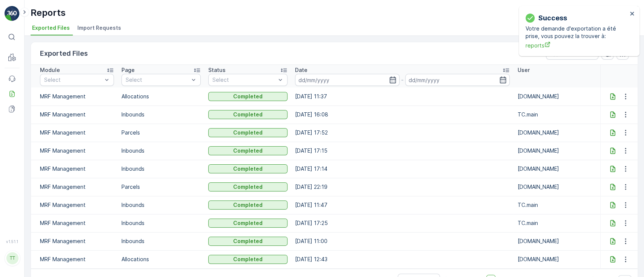 Image resolution: width=644 pixels, height=277 pixels. What do you see at coordinates (12, 242) in the screenshot?
I see `span: v 1.51.1` at bounding box center [12, 242].